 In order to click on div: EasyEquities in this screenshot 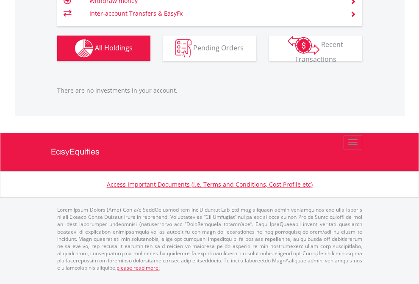, I will do `click(210, 152)`.